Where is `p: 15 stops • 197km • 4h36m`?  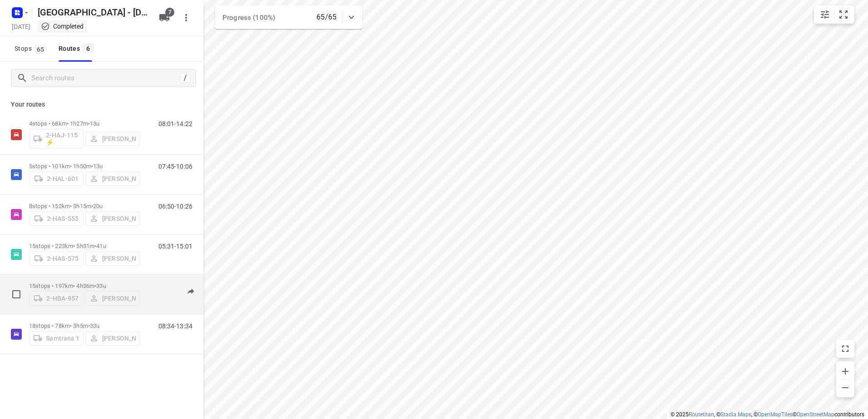 p: 15 stops • 197km • 4h36m is located at coordinates (84, 286).